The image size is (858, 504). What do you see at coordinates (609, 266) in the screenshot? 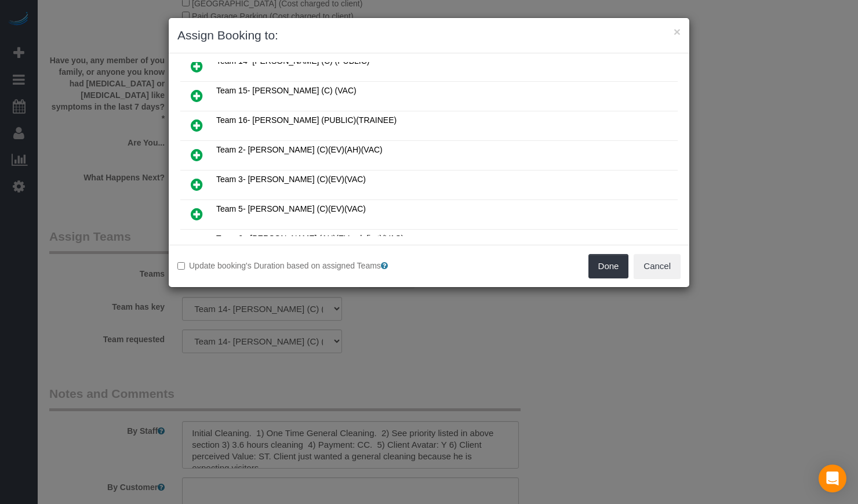
I see `button: Done` at bounding box center [609, 266].